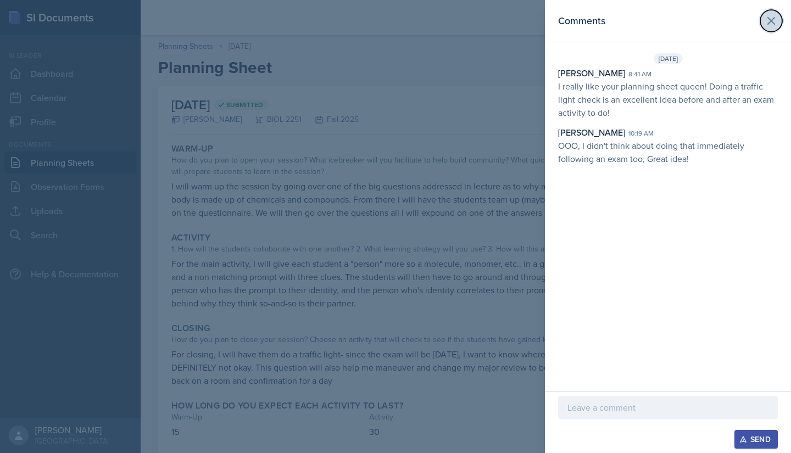  I want to click on div: 10:19 am, so click(641, 133).